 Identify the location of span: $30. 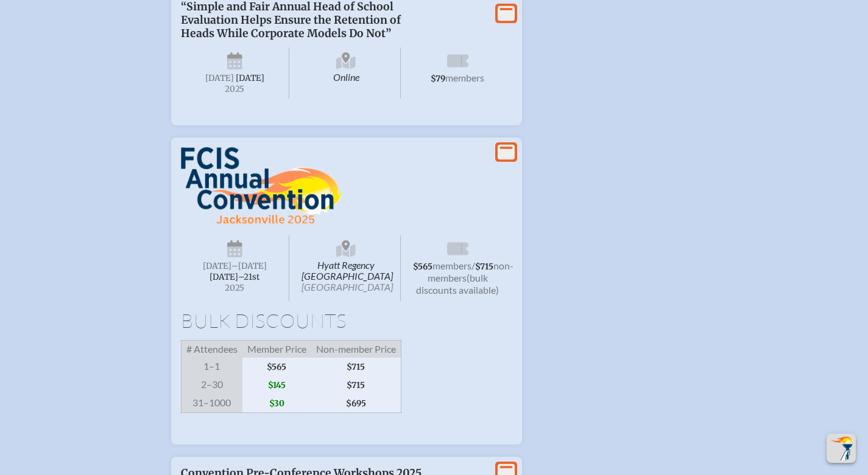
(277, 403).